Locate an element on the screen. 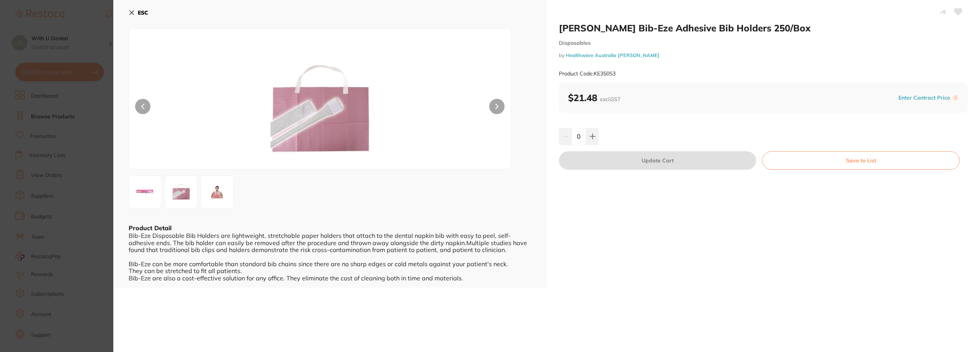 This screenshot has height=352, width=980. span: excl. GST is located at coordinates (610, 99).